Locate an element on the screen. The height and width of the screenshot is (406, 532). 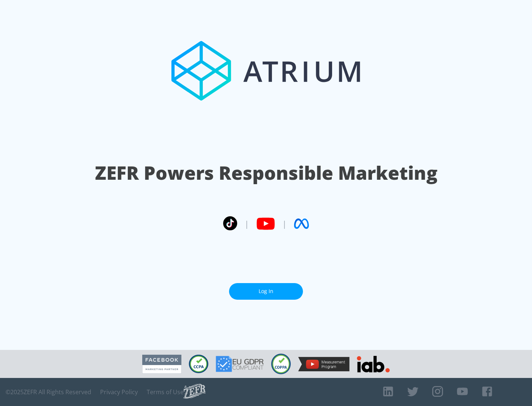
img: CCPA Compliant is located at coordinates (199, 364).